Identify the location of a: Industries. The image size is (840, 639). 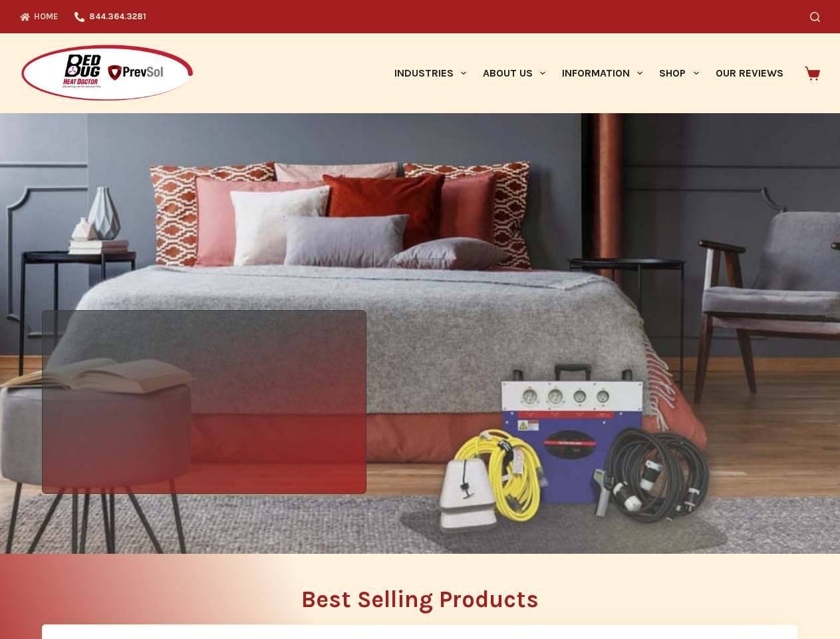
(430, 73).